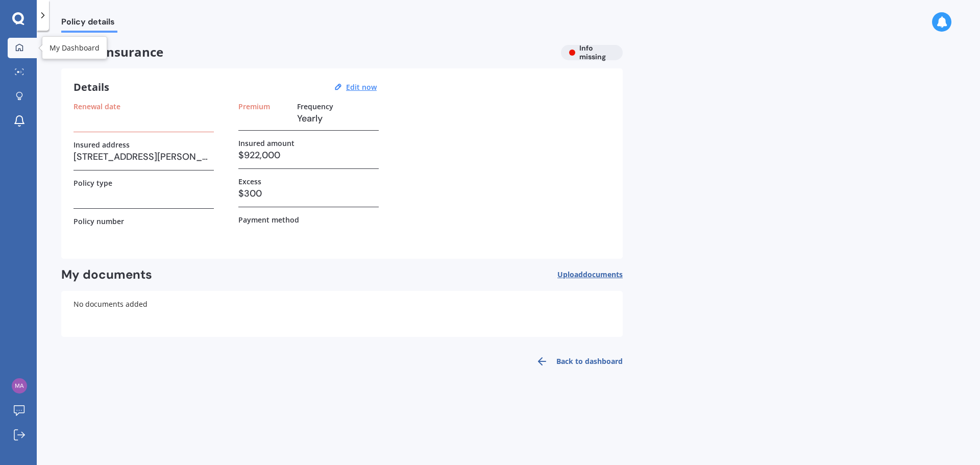  What do you see at coordinates (603, 275) in the screenshot?
I see `span: documents` at bounding box center [603, 275].